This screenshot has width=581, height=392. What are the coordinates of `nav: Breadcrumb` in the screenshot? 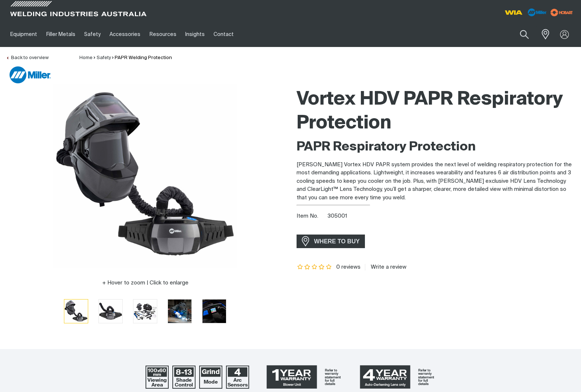 It's located at (126, 58).